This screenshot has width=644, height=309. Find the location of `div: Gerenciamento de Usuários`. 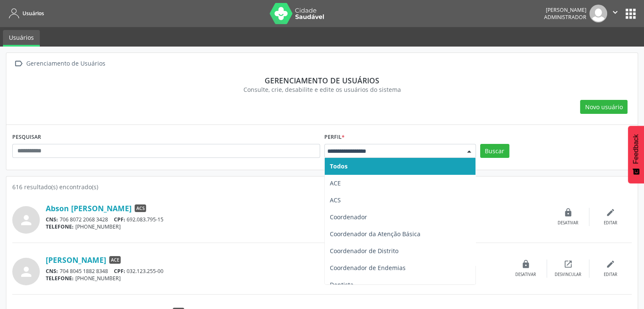

div: Gerenciamento de Usuários is located at coordinates (66, 64).